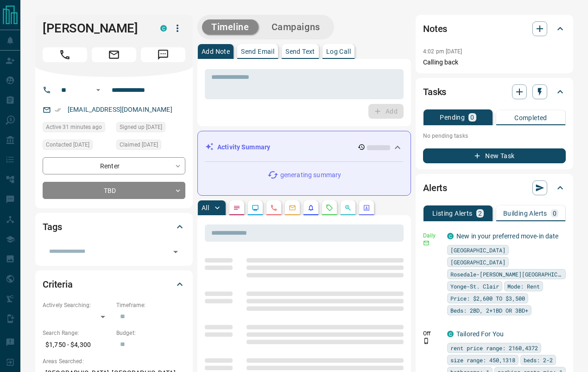 The width and height of the screenshot is (588, 372). I want to click on p: Listing Alerts, so click(452, 213).